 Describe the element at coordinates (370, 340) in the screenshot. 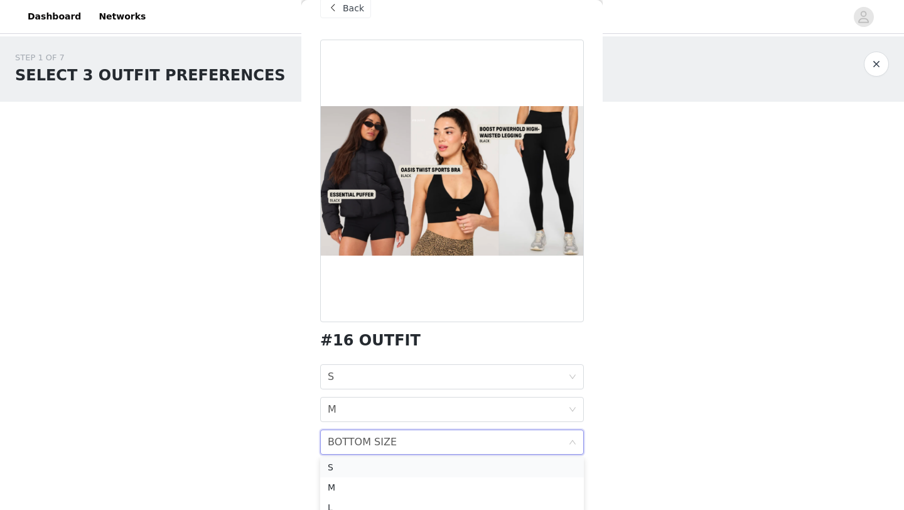

I see `h1: #16 OUTFIT` at that location.